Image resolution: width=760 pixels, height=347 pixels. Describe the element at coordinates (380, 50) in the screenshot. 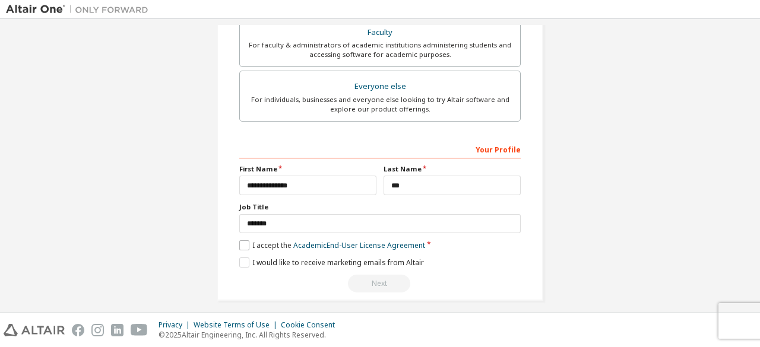

I see `div: For faculty & administrators of academic institutions administering students and accessing softwa...` at that location.